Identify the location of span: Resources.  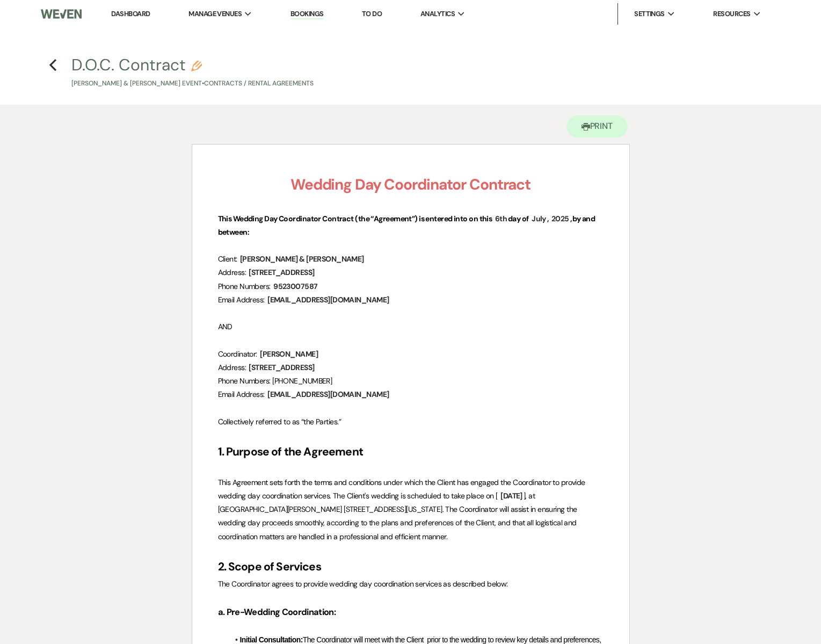
(731, 14).